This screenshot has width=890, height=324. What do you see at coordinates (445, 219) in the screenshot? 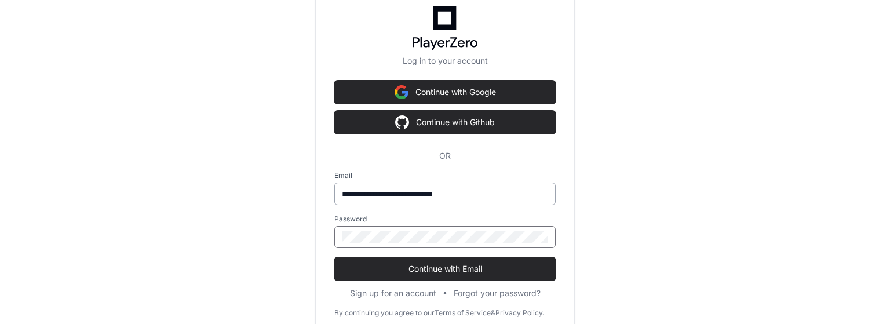
I see `label: Password` at bounding box center [445, 219].